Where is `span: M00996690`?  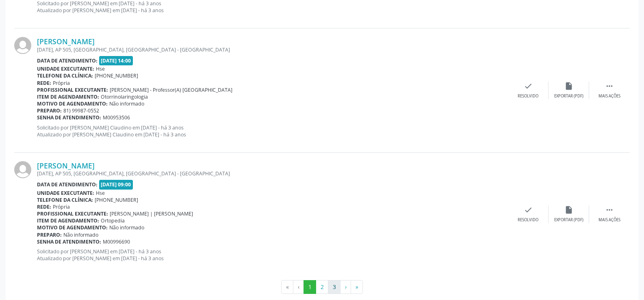
span: M00996690 is located at coordinates (117, 242).